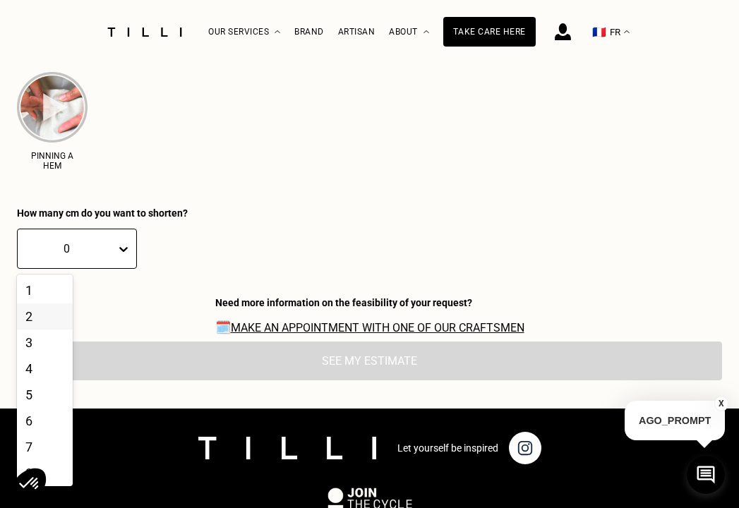 This screenshot has width=739, height=508. Describe the element at coordinates (52, 161) in the screenshot. I see `font: Pinning a hem` at that location.